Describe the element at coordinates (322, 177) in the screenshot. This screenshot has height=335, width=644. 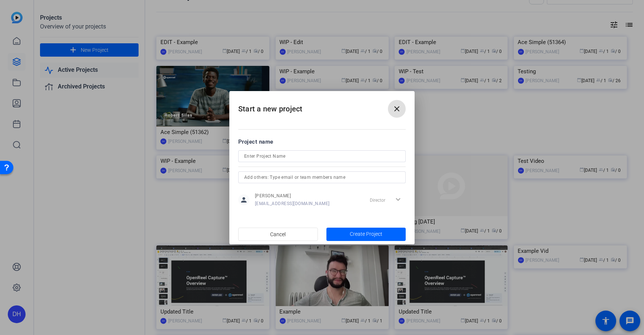
I see `input: Add others: Type email or team members name` at that location.